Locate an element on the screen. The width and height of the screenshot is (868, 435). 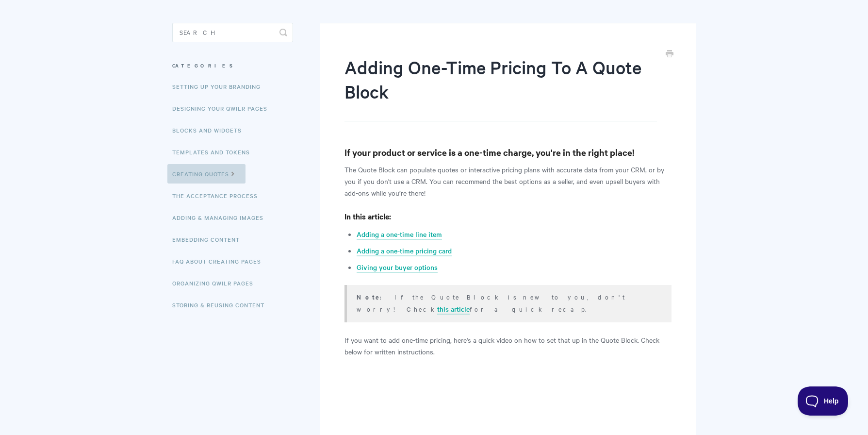
a: Templates and Tokens is located at coordinates (214, 152).